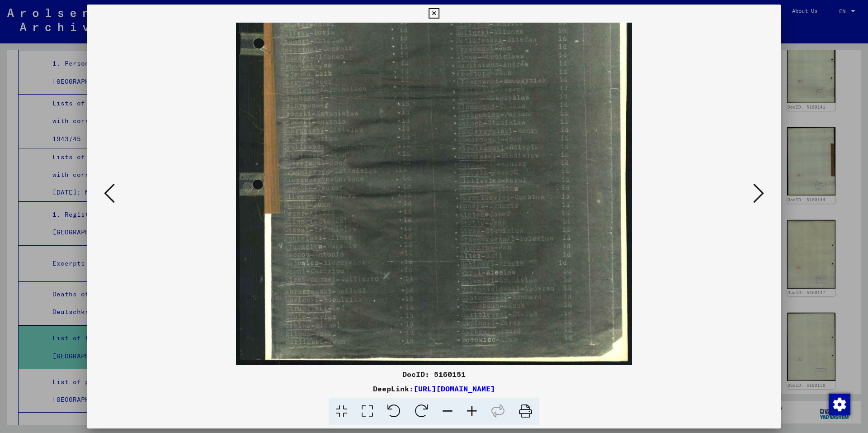  What do you see at coordinates (434, 374) in the screenshot?
I see `div: DocID: 5160151` at bounding box center [434, 374].